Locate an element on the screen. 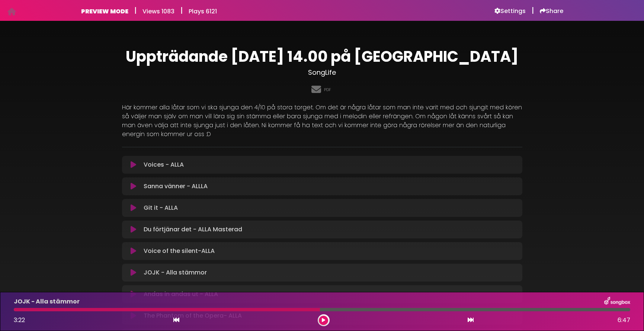 The image size is (644, 331). img: songbox-logo-white.png is located at coordinates (617, 302).